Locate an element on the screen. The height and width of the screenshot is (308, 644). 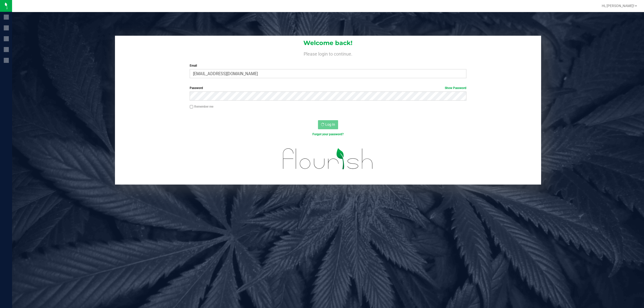
label: Email is located at coordinates (328, 66).